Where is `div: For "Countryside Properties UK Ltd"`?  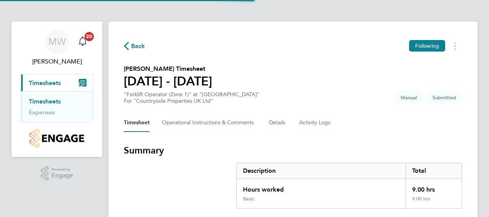 div: For "Countryside Properties UK Ltd" is located at coordinates (191, 101).